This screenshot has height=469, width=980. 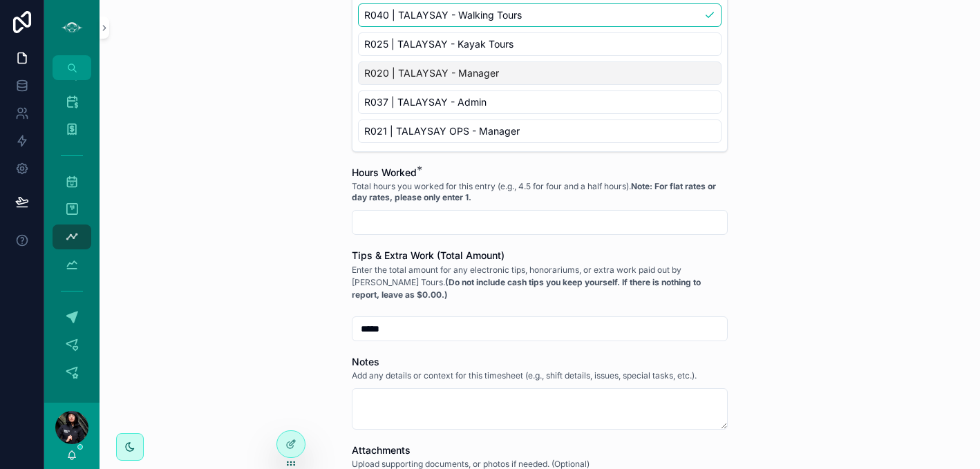 What do you see at coordinates (533, 192) in the screenshot?
I see `strong: Note: For flat rates or day rates, please only enter 1.` at bounding box center [533, 192].